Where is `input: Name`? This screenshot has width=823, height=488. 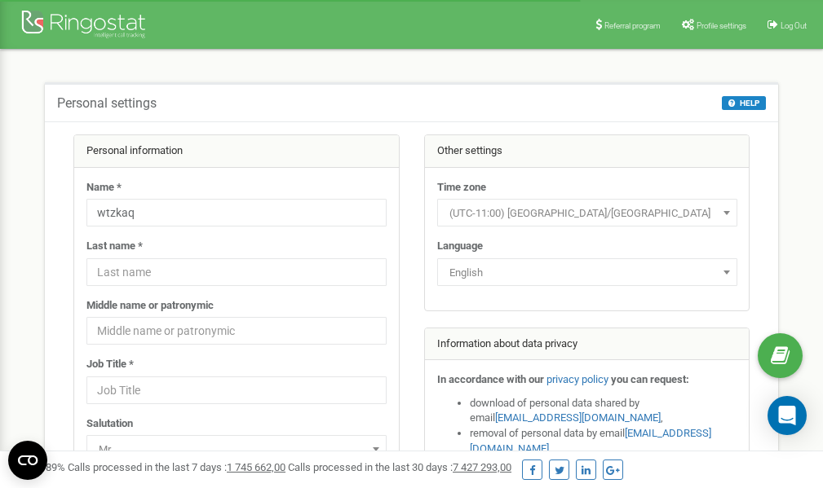
input: Name is located at coordinates (236, 213).